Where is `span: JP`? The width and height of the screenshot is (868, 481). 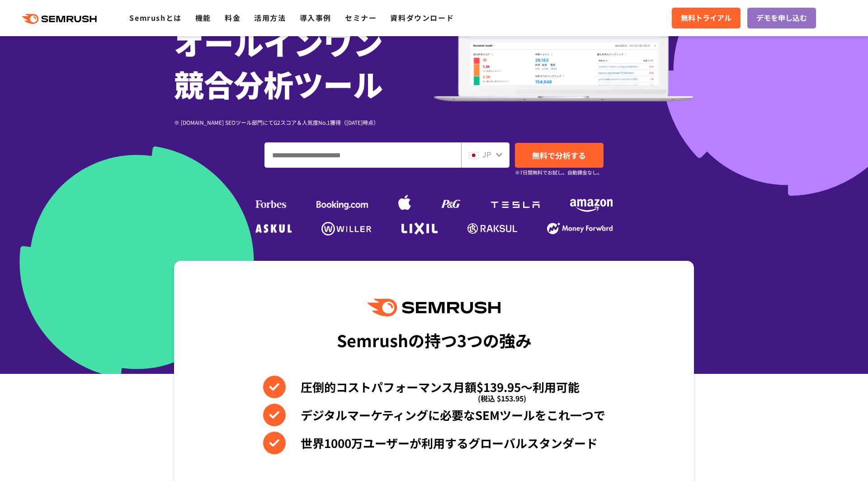
span: JP is located at coordinates (487, 154).